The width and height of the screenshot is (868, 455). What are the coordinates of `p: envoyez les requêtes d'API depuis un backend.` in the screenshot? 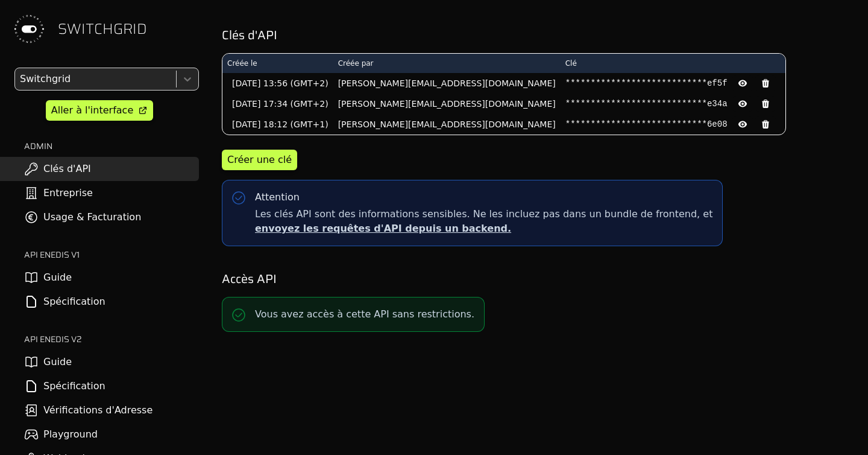 It's located at (484, 229).